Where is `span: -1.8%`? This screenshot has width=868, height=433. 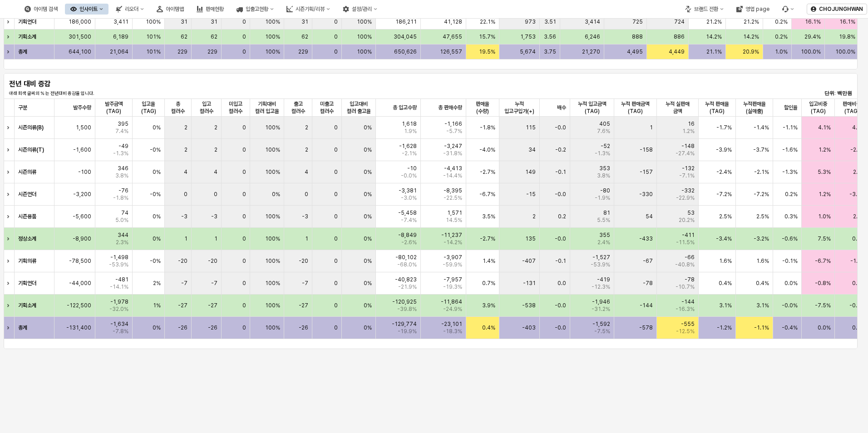
span: -1.8% is located at coordinates (488, 128).